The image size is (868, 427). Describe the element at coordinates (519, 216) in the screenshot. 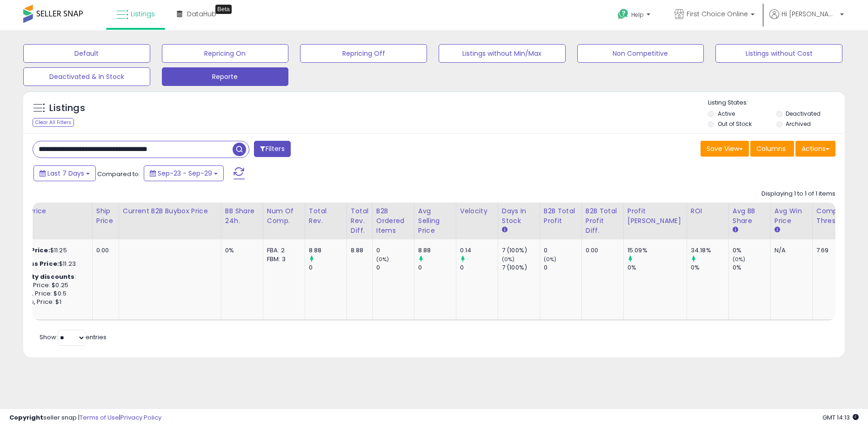

I see `div: Days In Stock` at that location.